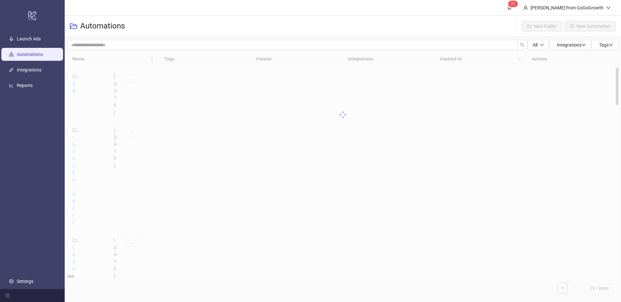 This screenshot has width=621, height=302. I want to click on a: Integrations, so click(29, 70).